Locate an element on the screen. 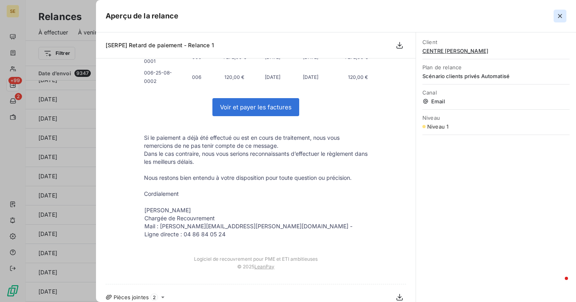  span: Niveau is located at coordinates (496, 118).